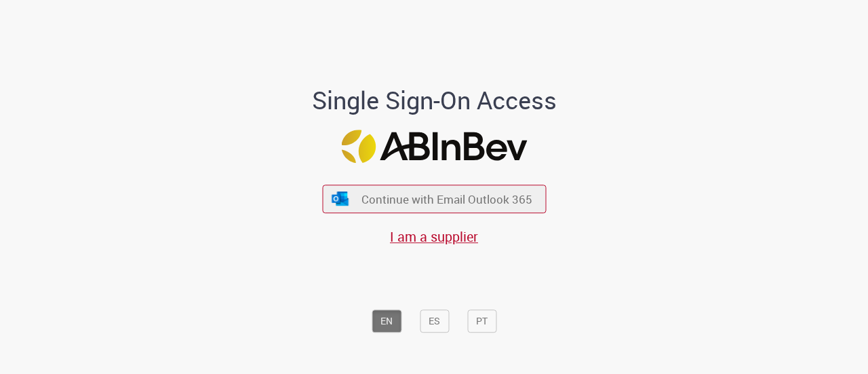 The width and height of the screenshot is (868, 374). I want to click on a: I am a supplier, so click(434, 236).